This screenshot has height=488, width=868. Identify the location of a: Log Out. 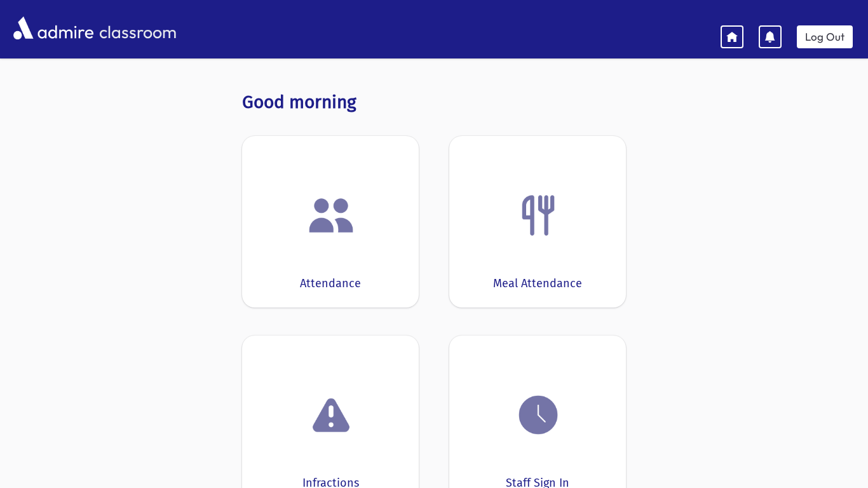
(825, 37).